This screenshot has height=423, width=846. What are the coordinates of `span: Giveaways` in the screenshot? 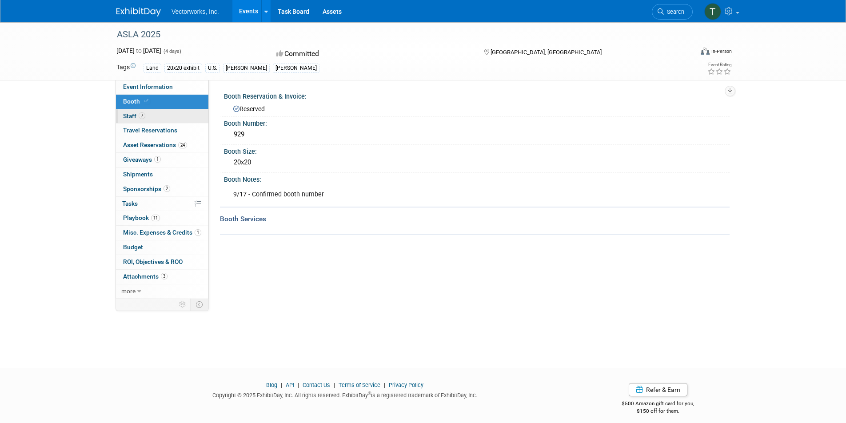 It's located at (142, 160).